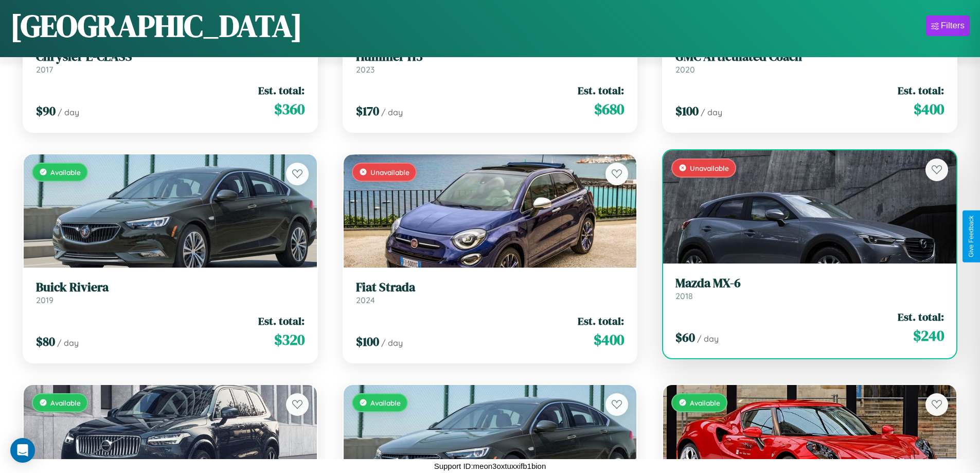 The height and width of the screenshot is (473, 980). What do you see at coordinates (685, 338) in the screenshot?
I see `span: $ 60` at bounding box center [685, 338].